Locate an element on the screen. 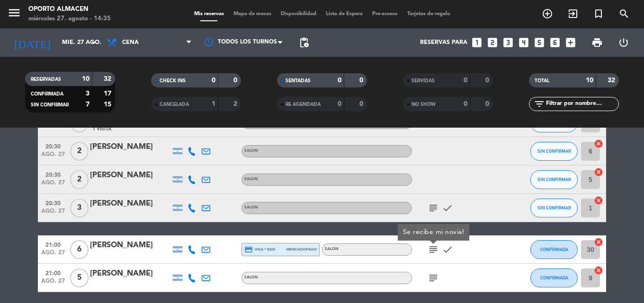 The height and width of the screenshot is (303, 644). strong: 3 is located at coordinates (88, 94).